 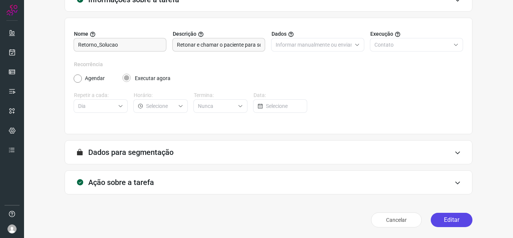 What do you see at coordinates (218, 45) in the screenshot?
I see `input: Forneça uma breve descrição da sua tarefa.` at bounding box center [218, 45].